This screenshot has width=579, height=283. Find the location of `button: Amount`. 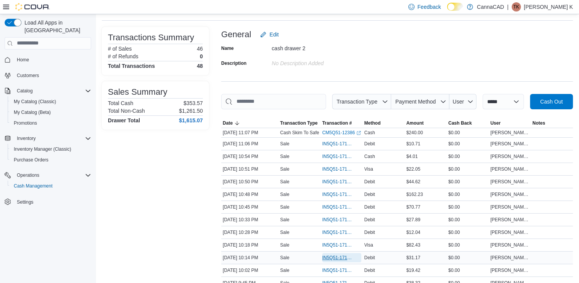

button: Amount is located at coordinates (426, 123).